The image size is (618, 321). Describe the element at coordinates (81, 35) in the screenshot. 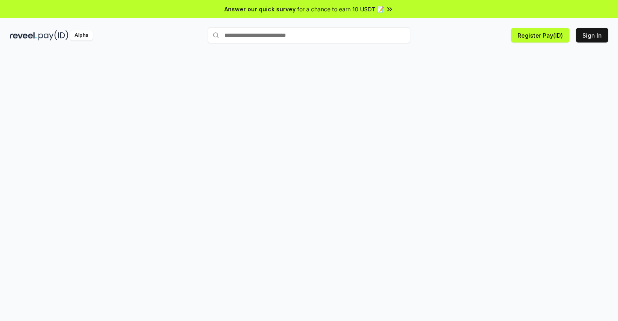

I see `div: Alpha` at that location.